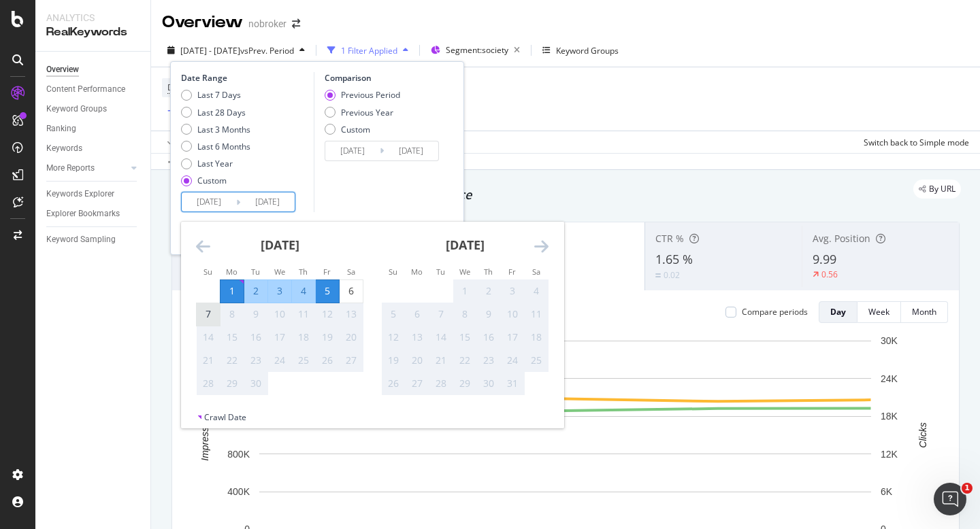 Image resolution: width=980 pixels, height=529 pixels. I want to click on td: Not available. Tuesday, September 30, 2025, so click(256, 384).